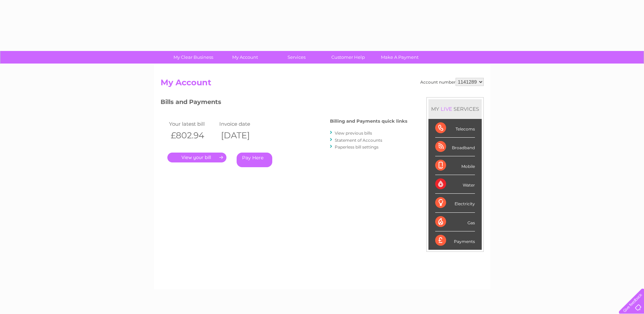 The width and height of the screenshot is (644, 314). What do you see at coordinates (193, 135) in the screenshot?
I see `th: £802.94` at bounding box center [193, 135].